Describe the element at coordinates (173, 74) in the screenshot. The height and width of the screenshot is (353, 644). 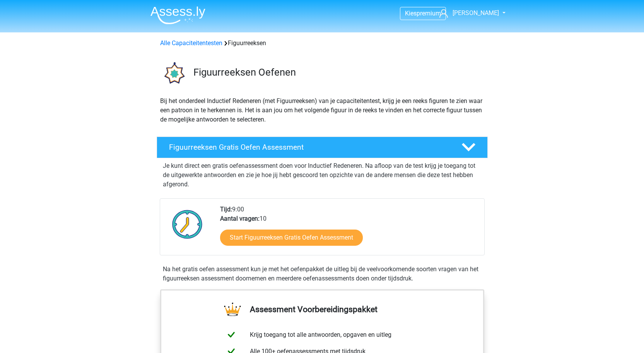
I see `img: figuurreeksen` at that location.